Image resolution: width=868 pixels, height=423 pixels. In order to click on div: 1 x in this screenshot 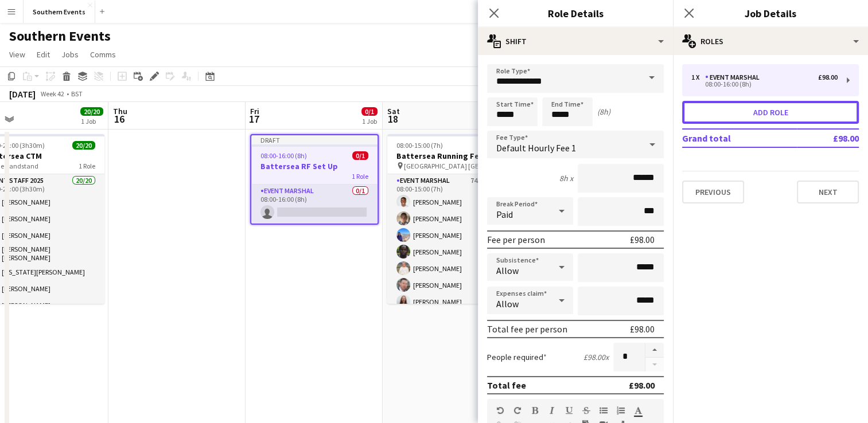, I will do `click(698, 77)`.